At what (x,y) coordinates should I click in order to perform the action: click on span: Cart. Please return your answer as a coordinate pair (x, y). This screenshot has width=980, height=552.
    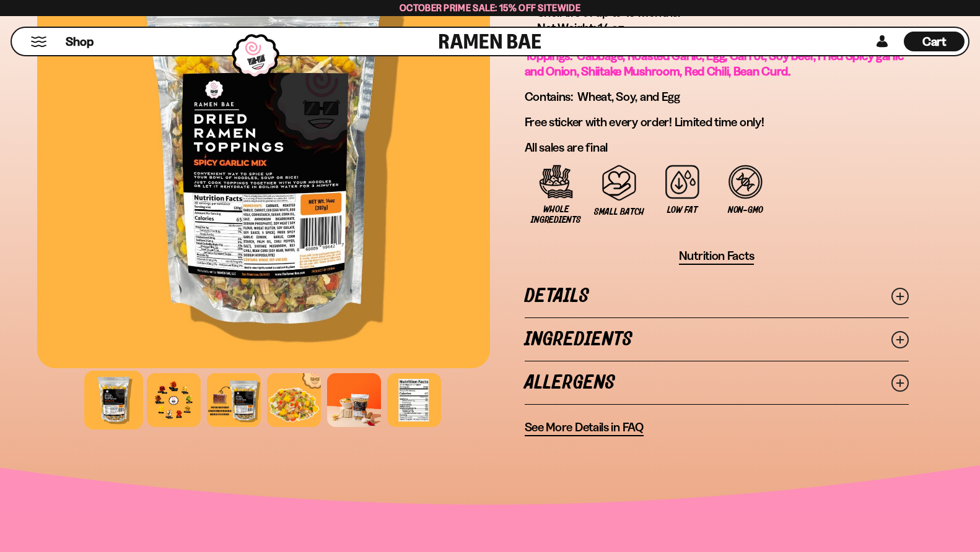
    Looking at the image, I should click on (934, 42).